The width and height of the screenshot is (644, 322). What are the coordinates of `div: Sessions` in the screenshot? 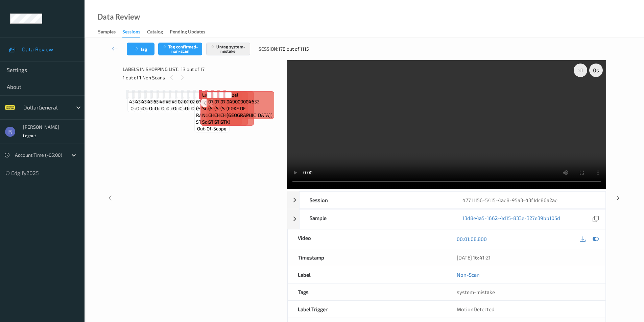 It's located at (131, 33).